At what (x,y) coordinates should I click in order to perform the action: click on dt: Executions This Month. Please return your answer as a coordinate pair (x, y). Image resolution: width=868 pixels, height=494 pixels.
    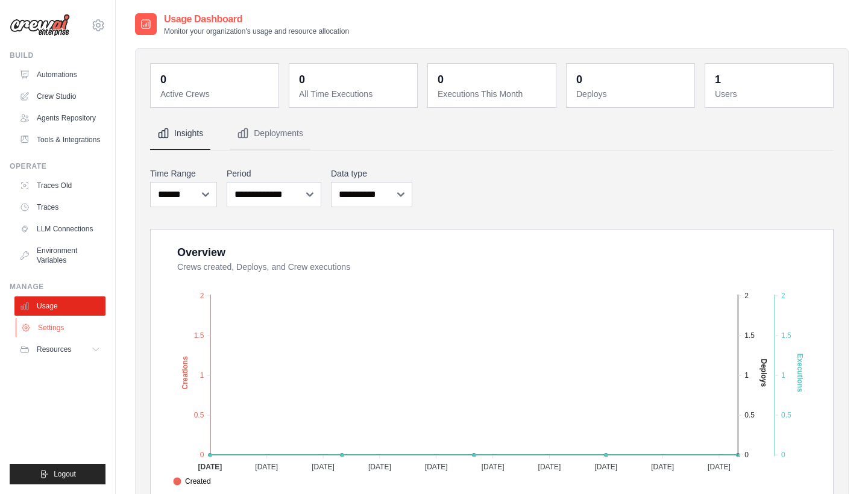
    Looking at the image, I should click on (493, 94).